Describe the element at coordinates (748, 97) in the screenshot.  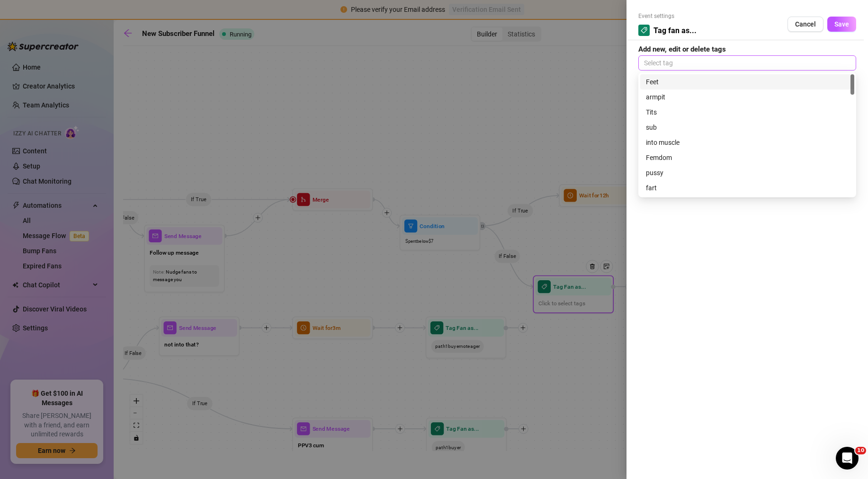
I see `div: armpit` at that location.